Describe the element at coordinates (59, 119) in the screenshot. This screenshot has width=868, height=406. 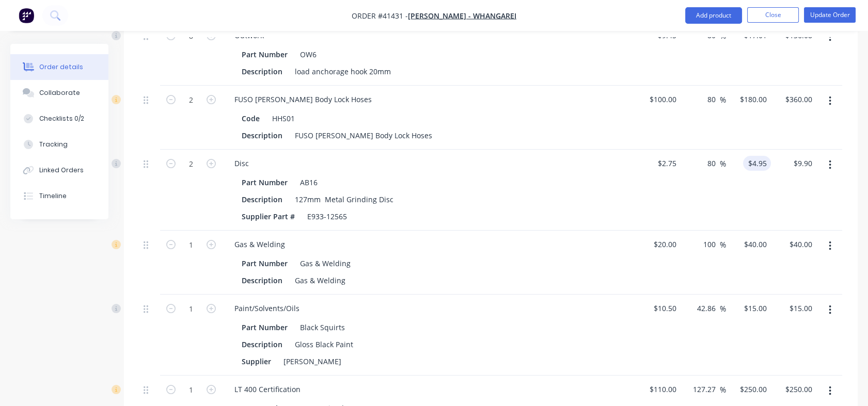
I see `button: Checklists 0/2` at that location.